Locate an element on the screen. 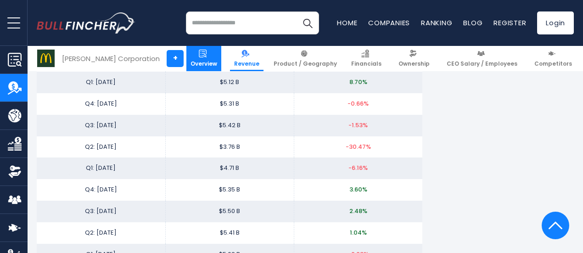 This screenshot has width=583, height=253. td: $5.35 B is located at coordinates (230, 190).